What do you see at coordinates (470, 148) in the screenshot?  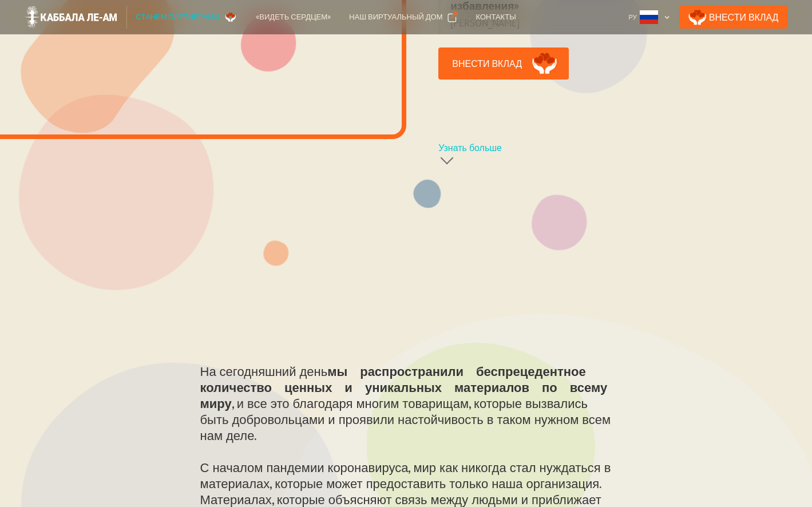 I see `div: Узнать больше` at bounding box center [470, 148].